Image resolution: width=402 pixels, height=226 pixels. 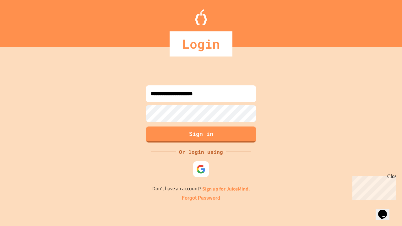 I want to click on a: Sign up for JuiceMind., so click(x=226, y=189).